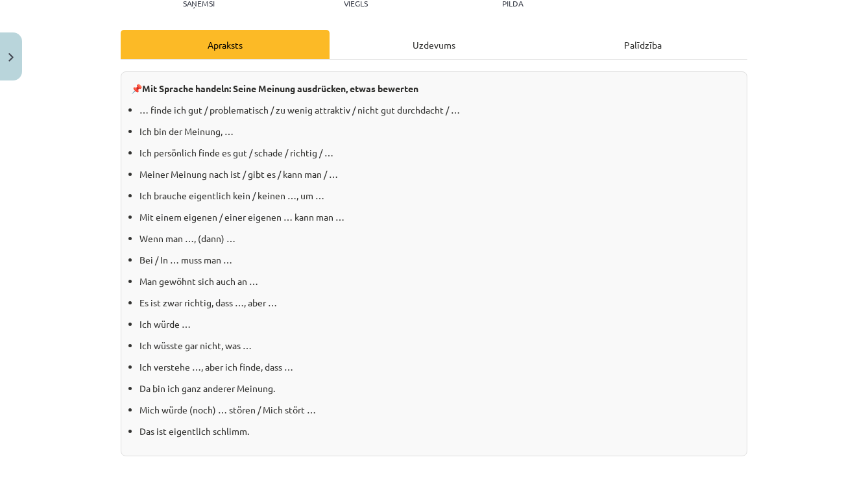  What do you see at coordinates (438, 153) in the screenshot?
I see `p: Ich persönlich finde es gut / schade / richtig / …` at bounding box center [438, 153].